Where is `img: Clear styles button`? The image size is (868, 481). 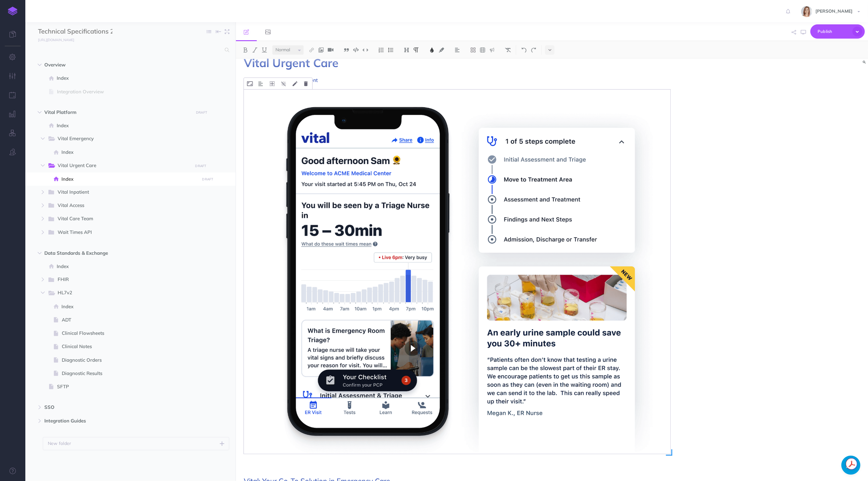
img: Clear styles button is located at coordinates (508, 50).